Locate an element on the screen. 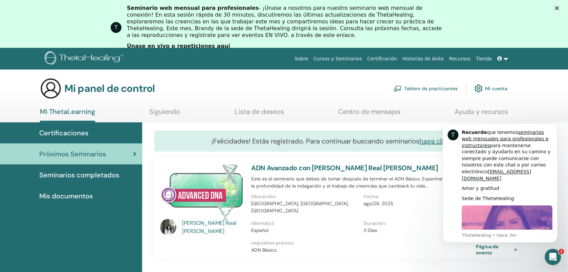 The height and width of the screenshot is (272, 568). img: logo.png is located at coordinates (85, 59).